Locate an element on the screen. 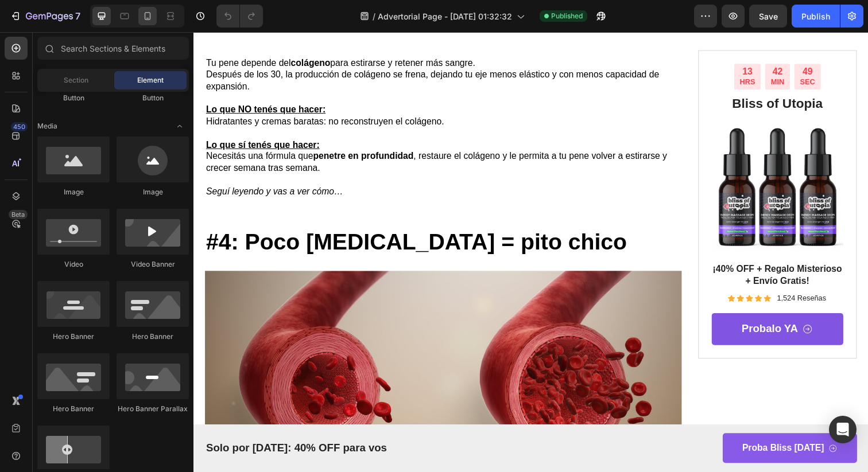 The height and width of the screenshot is (472, 868). div: Hero Banner Parallax is located at coordinates (153, 409).